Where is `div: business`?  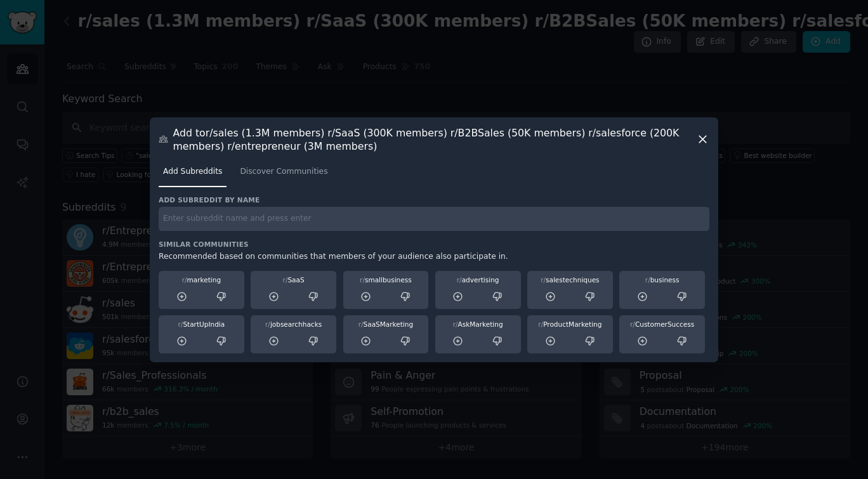 div: business is located at coordinates (662, 280).